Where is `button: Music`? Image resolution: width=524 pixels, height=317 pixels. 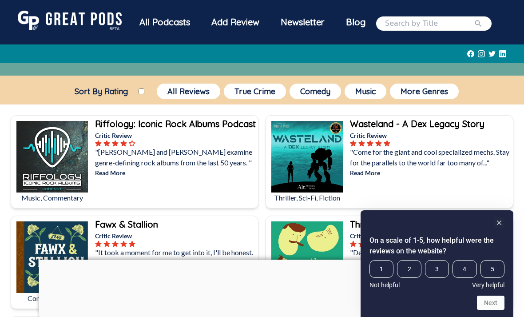 button: Music is located at coordinates (366, 91).